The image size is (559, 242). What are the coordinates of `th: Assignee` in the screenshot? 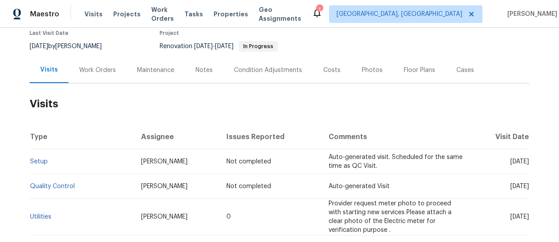 It's located at (177, 137).